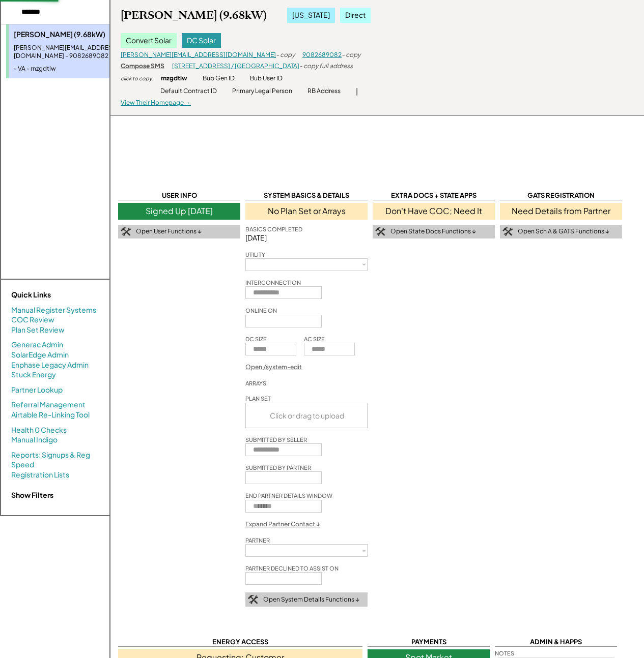  What do you see at coordinates (561, 195) in the screenshot?
I see `div: GATS REGISTRATION` at bounding box center [561, 195].